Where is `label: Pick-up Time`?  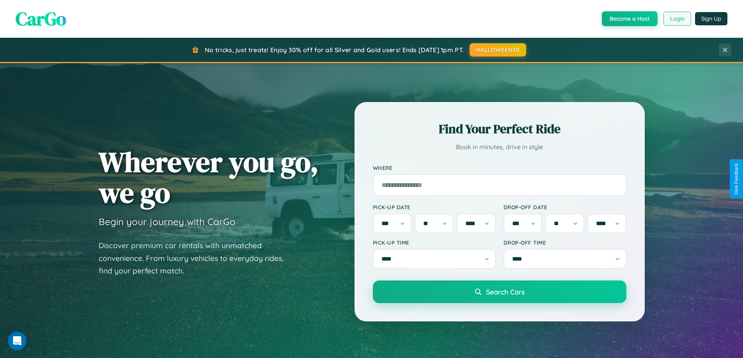 label: Pick-up Time is located at coordinates (434, 243).